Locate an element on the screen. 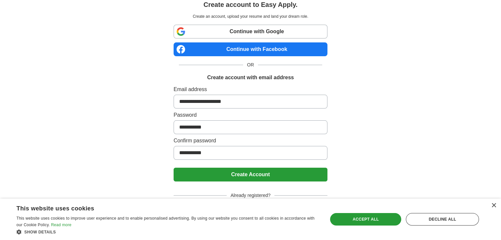  label: Email address is located at coordinates (250, 90).